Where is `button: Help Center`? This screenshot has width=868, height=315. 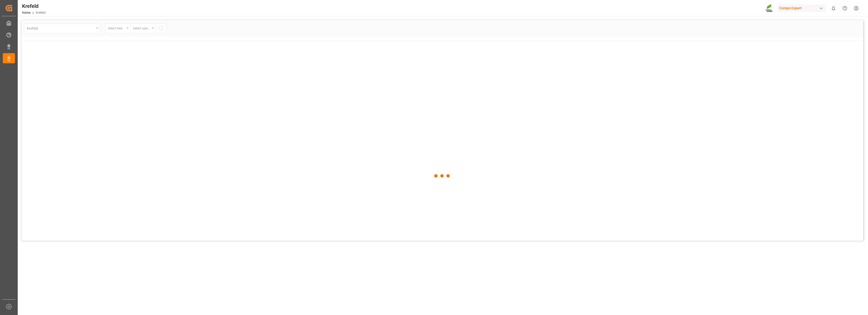 button: Help Center is located at coordinates (845, 8).